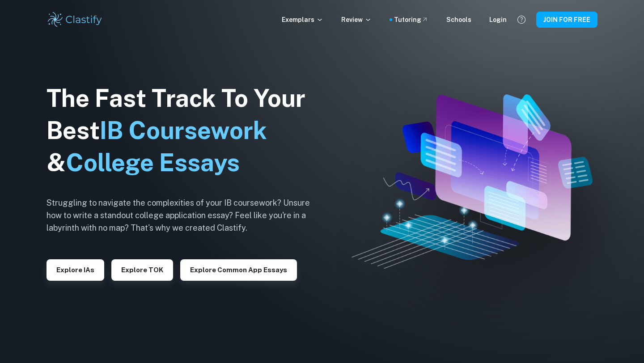 This screenshot has height=363, width=644. Describe the element at coordinates (142, 269) in the screenshot. I see `a: Explore TOK` at that location.